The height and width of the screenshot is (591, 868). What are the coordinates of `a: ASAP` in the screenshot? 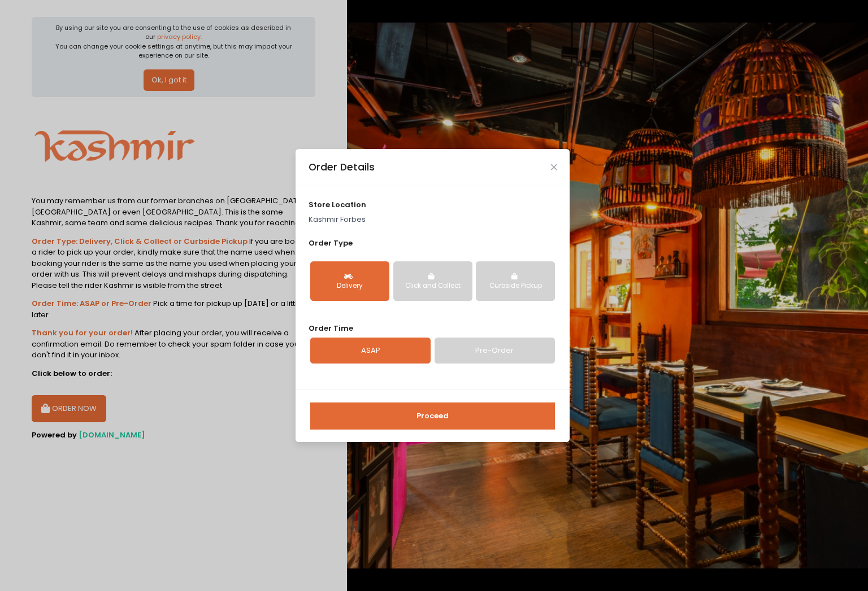 It's located at (370, 351).